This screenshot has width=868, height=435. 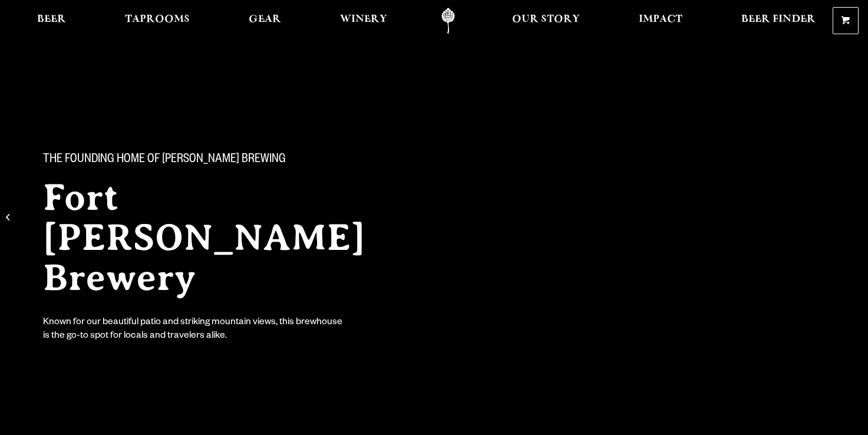 What do you see at coordinates (661, 19) in the screenshot?
I see `span: Impact` at bounding box center [661, 19].